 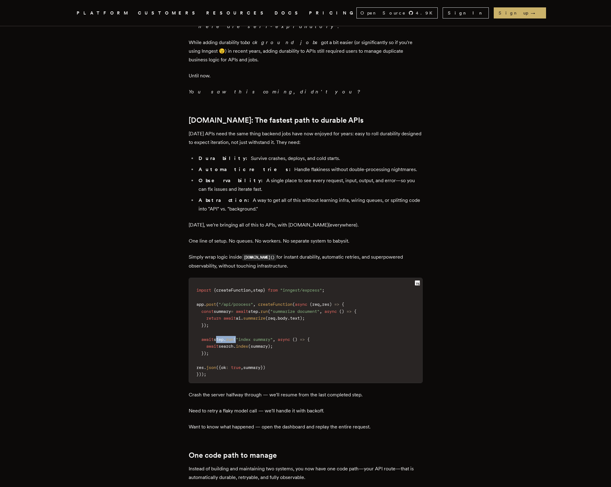 I want to click on p: While adding durability to got a bit easier (or significantly so if you're using Inngest 😉) in re..., so click(x=306, y=51).